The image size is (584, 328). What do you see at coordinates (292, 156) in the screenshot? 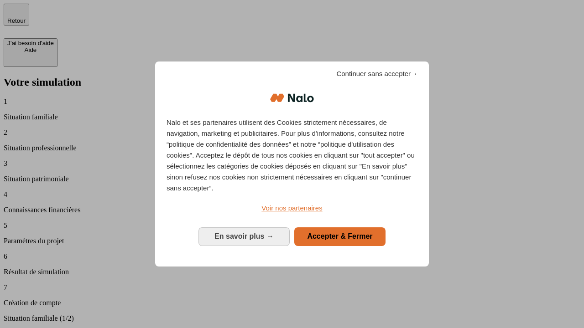
I see `p: Nalo et ses partenaires utilisent des Cookies strictement nécessaires, de navigation, marketing e...` at bounding box center [292, 156].